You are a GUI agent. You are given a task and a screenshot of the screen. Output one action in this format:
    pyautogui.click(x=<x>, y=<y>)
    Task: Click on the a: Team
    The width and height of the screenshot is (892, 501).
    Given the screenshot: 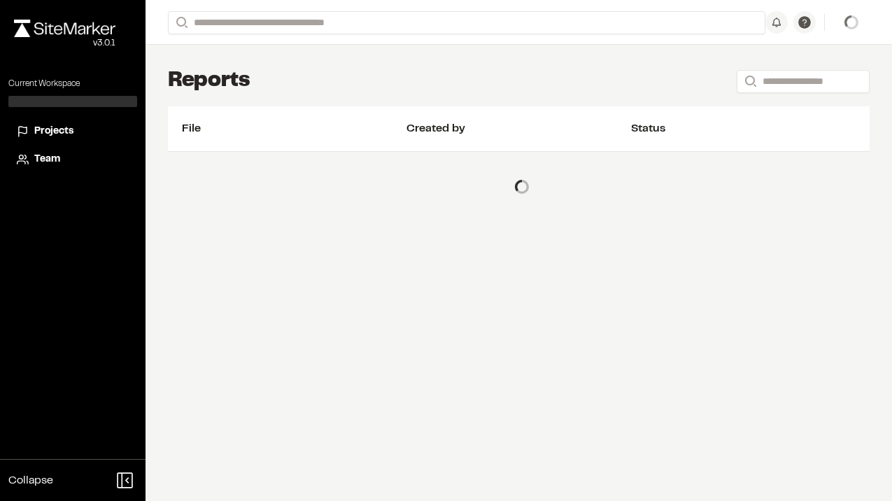 What is the action you would take?
    pyautogui.click(x=73, y=159)
    